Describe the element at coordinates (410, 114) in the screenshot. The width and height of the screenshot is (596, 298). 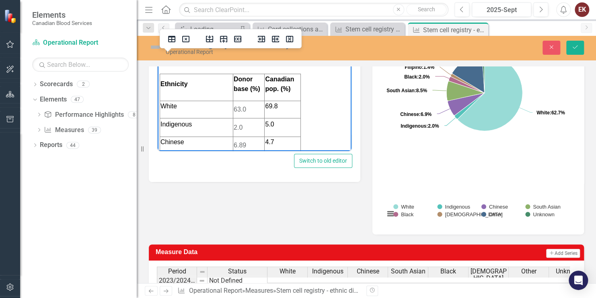
I see `tspan: Chinese:` at that location.